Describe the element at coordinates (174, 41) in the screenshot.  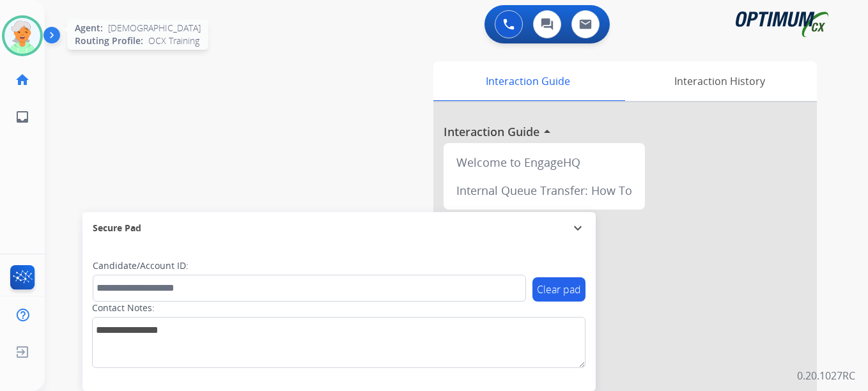
I see `span: OCX Training` at that location.